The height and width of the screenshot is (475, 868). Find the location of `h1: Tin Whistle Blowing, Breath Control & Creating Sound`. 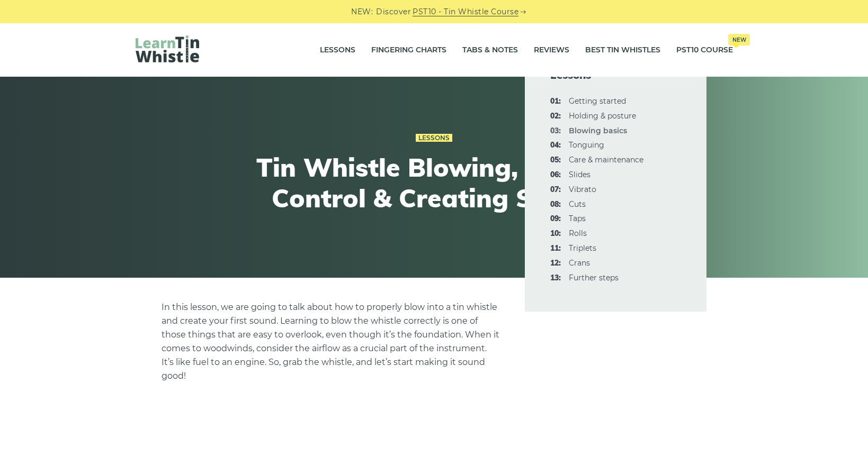

h1: Tin Whistle Blowing, Breath Control & Creating Sound is located at coordinates (434, 183).